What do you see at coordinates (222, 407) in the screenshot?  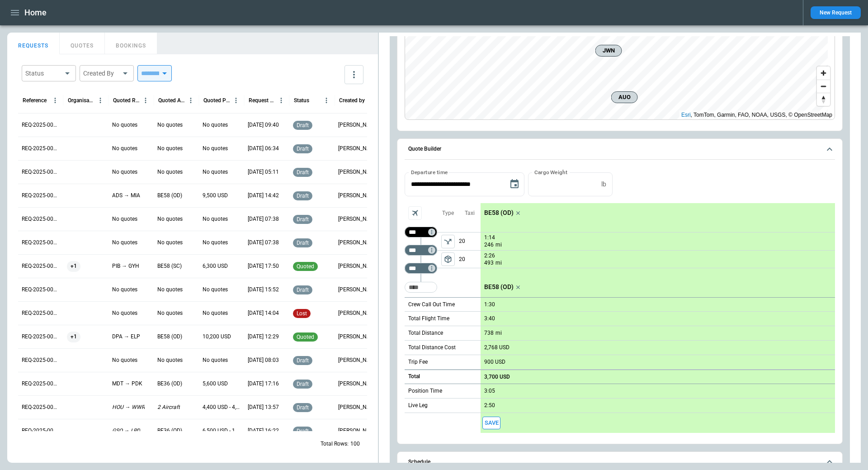 I see `p: 4,400 USD - 4,900 USD` at bounding box center [222, 407].